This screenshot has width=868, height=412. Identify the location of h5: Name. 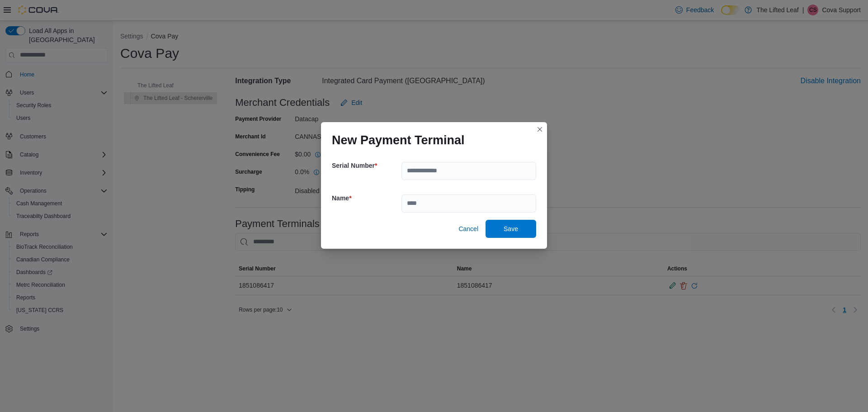
(366, 198).